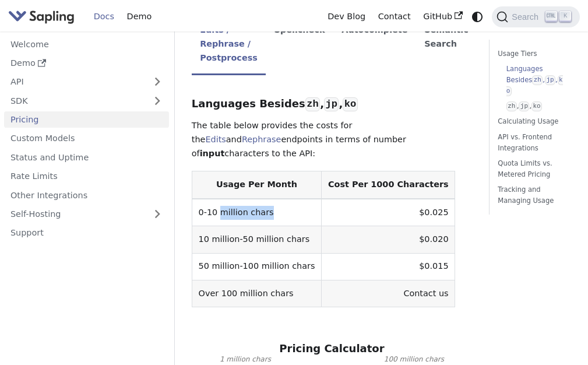 The image size is (588, 365). Describe the element at coordinates (300, 45) in the screenshot. I see `li: Spellcheck` at that location.